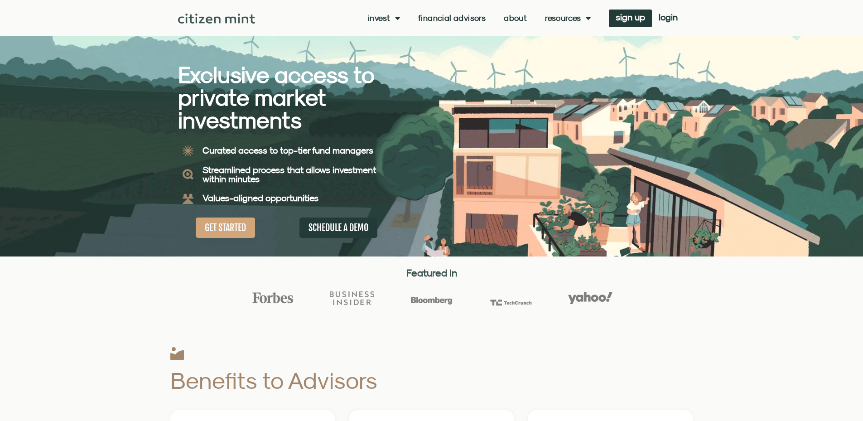 The height and width of the screenshot is (421, 863). Describe the element at coordinates (225, 227) in the screenshot. I see `span: GET STARTED` at that location.